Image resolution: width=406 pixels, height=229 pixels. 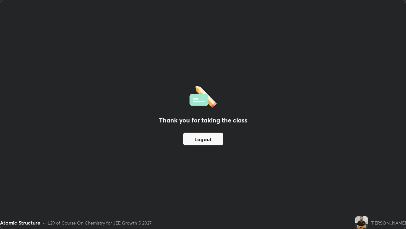 I want to click on button: Logout, so click(x=203, y=139).